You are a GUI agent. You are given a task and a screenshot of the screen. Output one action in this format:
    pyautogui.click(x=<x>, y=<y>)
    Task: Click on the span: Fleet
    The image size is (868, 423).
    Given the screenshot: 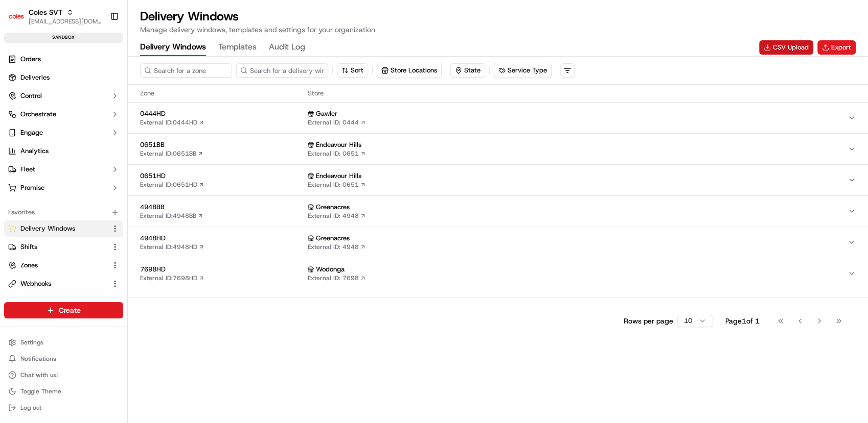 What is the action you would take?
    pyautogui.click(x=28, y=170)
    